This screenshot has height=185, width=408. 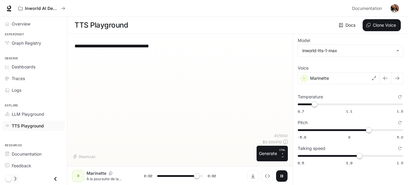 What do you see at coordinates (33, 114) in the screenshot?
I see `a: LLM Playground` at bounding box center [33, 114].